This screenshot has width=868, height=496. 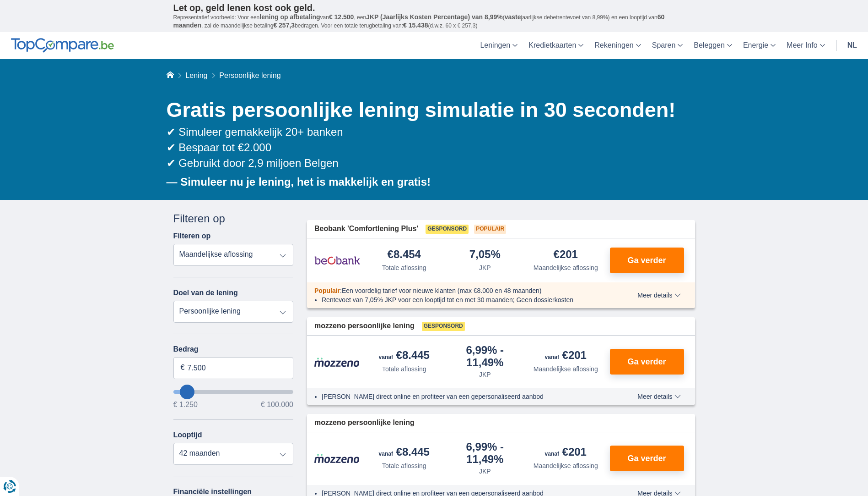 What do you see at coordinates (853, 45) in the screenshot?
I see `a: nl` at bounding box center [853, 45].